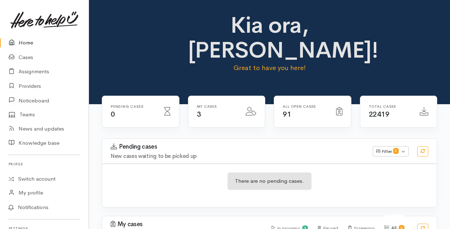 The height and width of the screenshot is (229, 450). What do you see at coordinates (270, 68) in the screenshot?
I see `p: Great to have you here!` at bounding box center [270, 68].